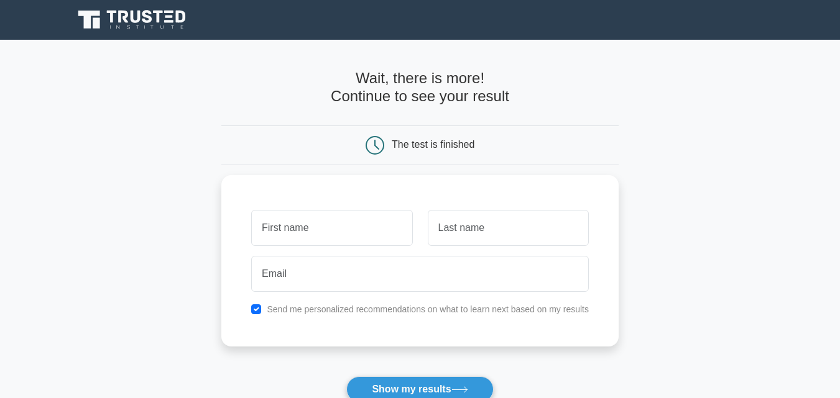 Image resolution: width=840 pixels, height=398 pixels. What do you see at coordinates (419, 88) in the screenshot?
I see `h4: Wait, there is more! Continue to see your result` at bounding box center [419, 88].